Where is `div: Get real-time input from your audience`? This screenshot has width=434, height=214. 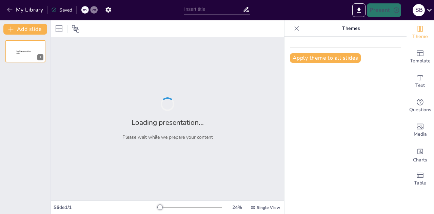
div: Get real-time input from your audience is located at coordinates (420, 106).